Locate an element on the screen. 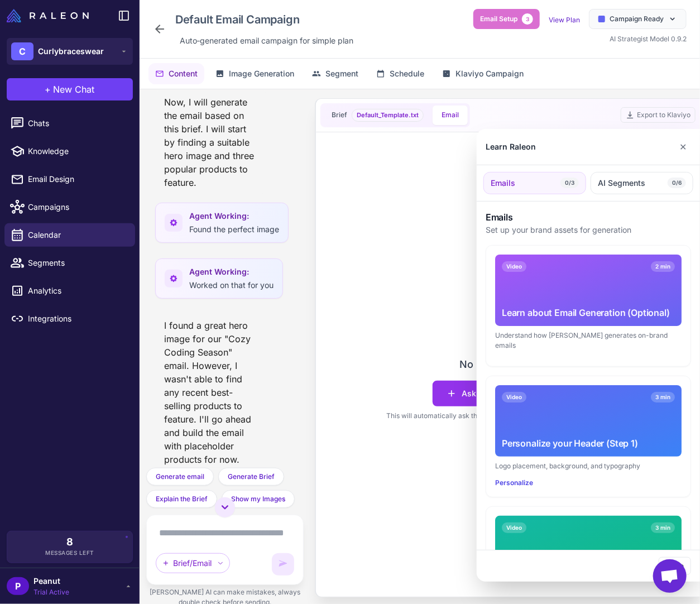  span: Emails is located at coordinates (503, 183).